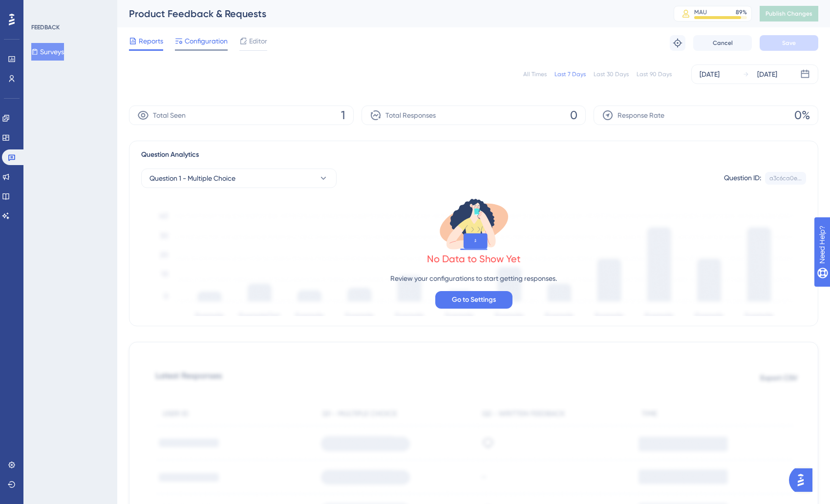  What do you see at coordinates (169, 115) in the screenshot?
I see `span: Total Seen` at bounding box center [169, 115].